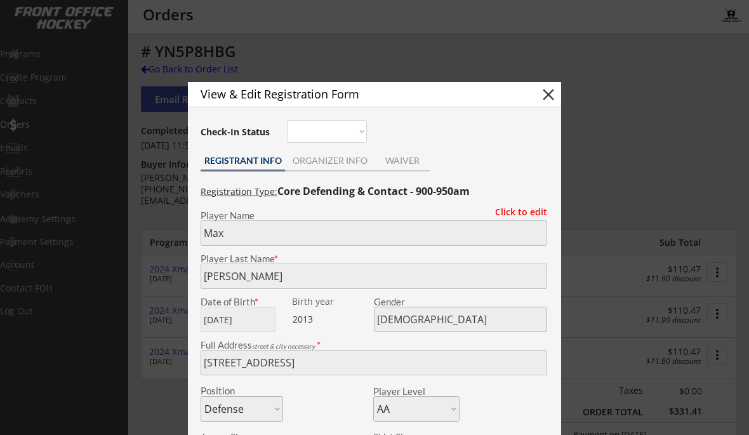 This screenshot has width=749, height=435. Describe the element at coordinates (374, 215) in the screenshot. I see `div: Player Name` at that location.